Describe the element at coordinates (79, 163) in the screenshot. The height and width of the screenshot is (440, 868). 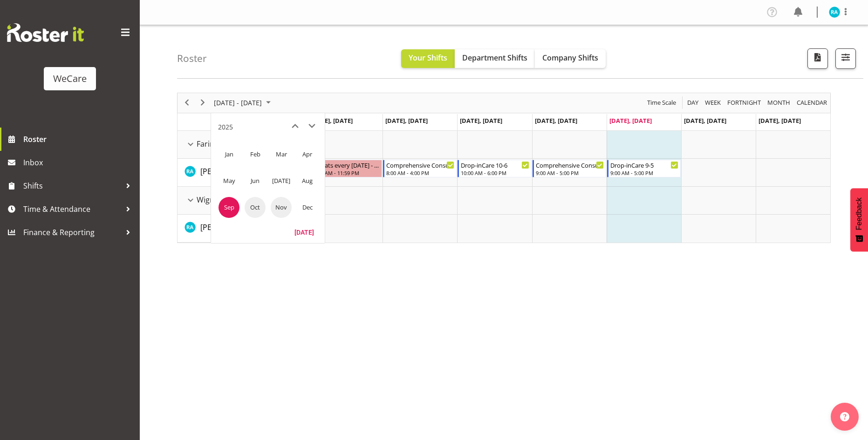
I see `span: Inbox` at that location.